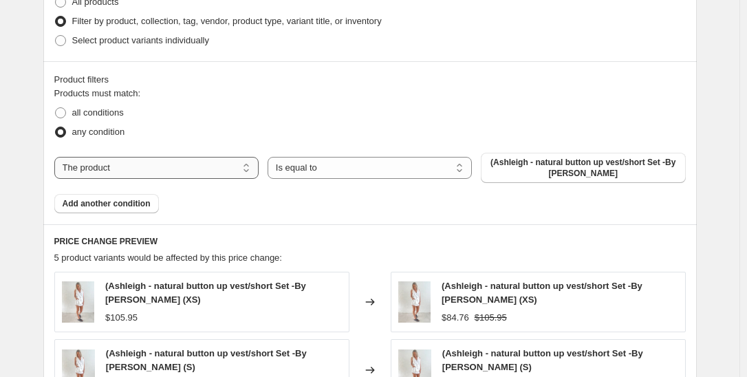 This screenshot has width=747, height=377. I want to click on span: 5 product variants would be affected by this price change:, so click(168, 257).